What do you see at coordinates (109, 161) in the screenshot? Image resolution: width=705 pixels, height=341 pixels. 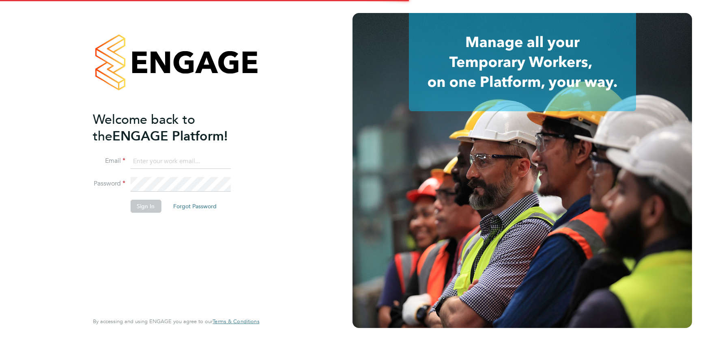 I see `label: Email` at bounding box center [109, 161].